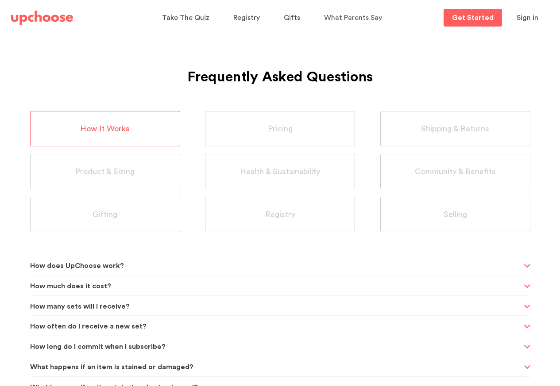  What do you see at coordinates (276, 367) in the screenshot?
I see `span: What happens if an item is stained or damaged?` at bounding box center [276, 367].